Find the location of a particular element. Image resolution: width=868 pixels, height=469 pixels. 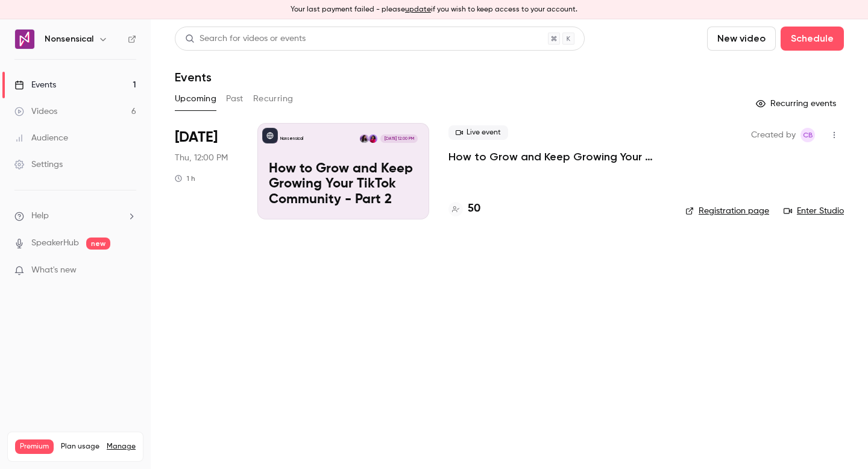

span: new is located at coordinates (99, 243).